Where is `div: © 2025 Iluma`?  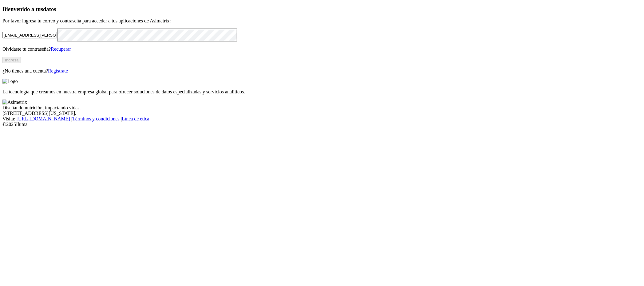
div: © 2025 Iluma is located at coordinates (322, 125).